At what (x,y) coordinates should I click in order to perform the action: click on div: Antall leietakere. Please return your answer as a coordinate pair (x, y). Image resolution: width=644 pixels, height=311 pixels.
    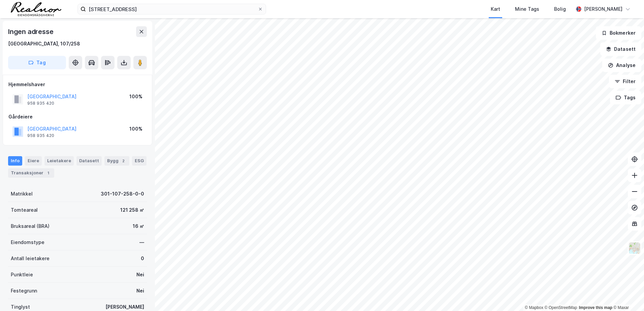
    Looking at the image, I should click on (30, 259).